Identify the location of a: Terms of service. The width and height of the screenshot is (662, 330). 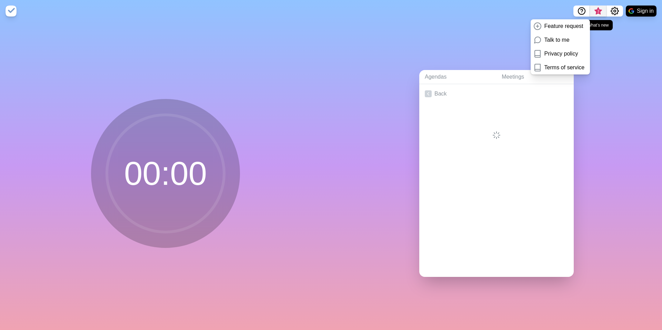
(560, 68).